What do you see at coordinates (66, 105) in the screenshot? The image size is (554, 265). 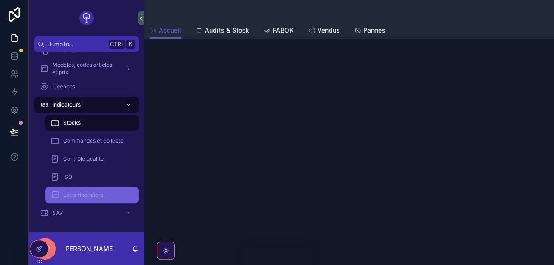 I see `span: Indicateurs` at bounding box center [66, 105].